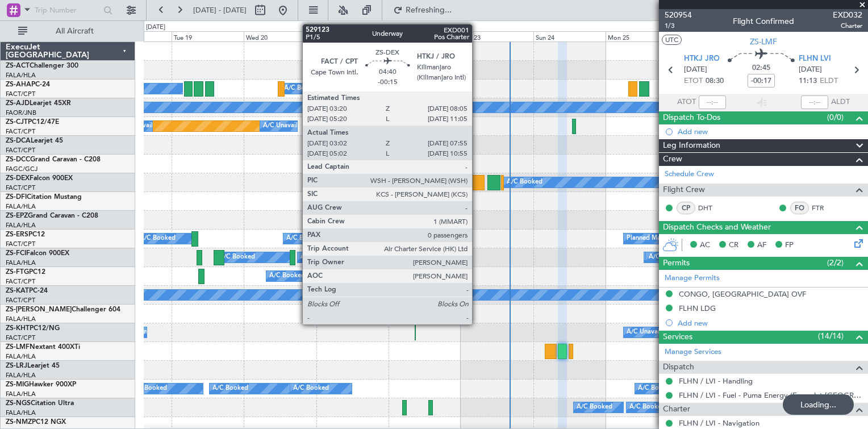  I want to click on span: 1/3, so click(678, 26).